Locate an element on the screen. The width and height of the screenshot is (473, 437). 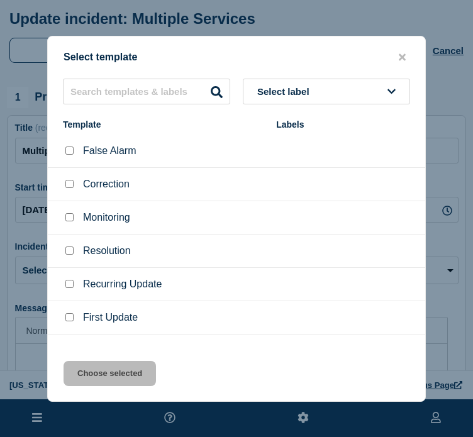
span: Select label is located at coordinates (285, 91).